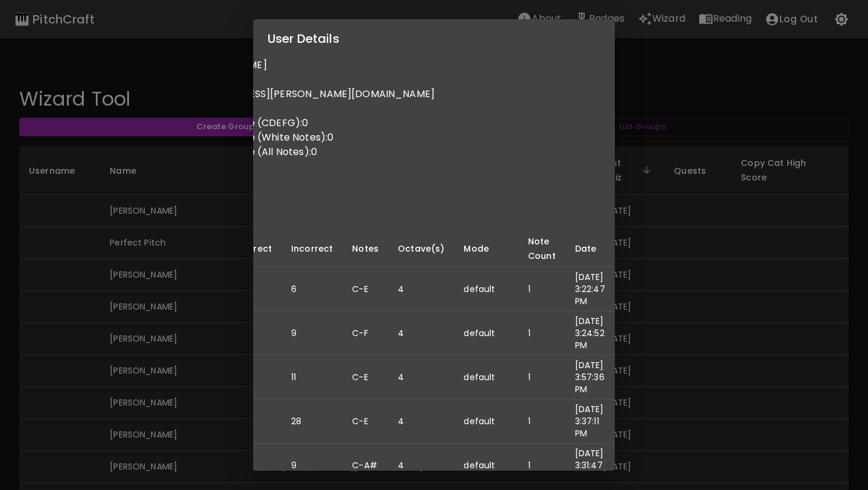  Describe the element at coordinates (321, 169) in the screenshot. I see `h6: Quests` at that location.